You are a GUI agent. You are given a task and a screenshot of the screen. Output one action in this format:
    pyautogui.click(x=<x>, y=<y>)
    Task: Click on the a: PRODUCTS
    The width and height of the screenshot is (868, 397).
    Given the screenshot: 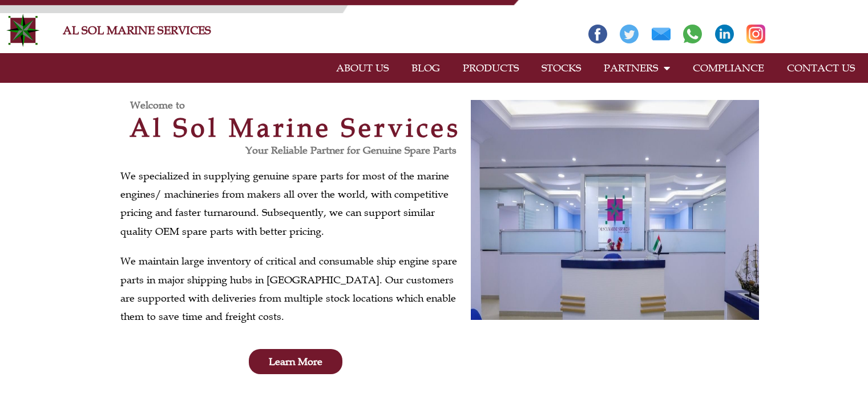 What is the action you would take?
    pyautogui.click(x=491, y=68)
    